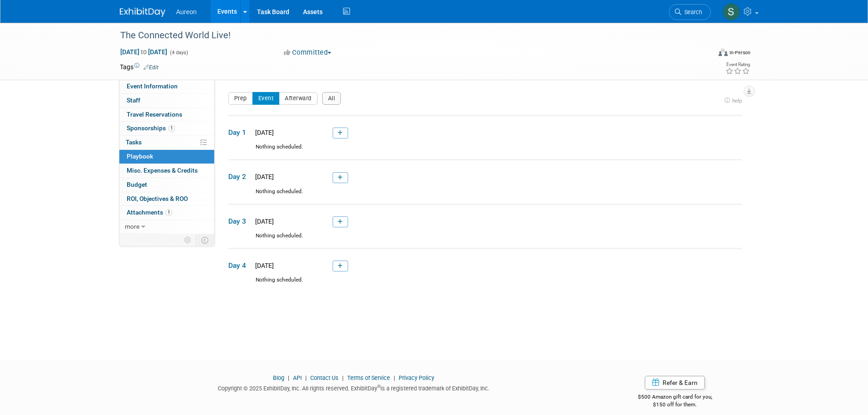  What do you see at coordinates (240, 176) in the screenshot?
I see `span: Day 2` at bounding box center [240, 176].